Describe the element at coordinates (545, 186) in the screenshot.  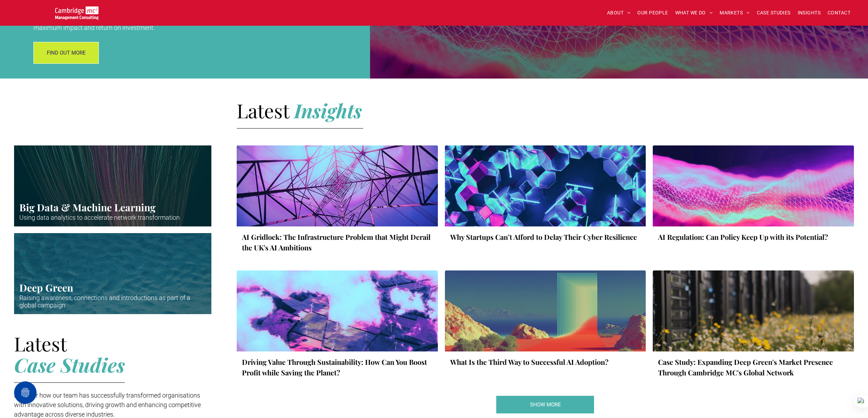
I see `a: Abstract neon hexagons, Procurement` at that location.